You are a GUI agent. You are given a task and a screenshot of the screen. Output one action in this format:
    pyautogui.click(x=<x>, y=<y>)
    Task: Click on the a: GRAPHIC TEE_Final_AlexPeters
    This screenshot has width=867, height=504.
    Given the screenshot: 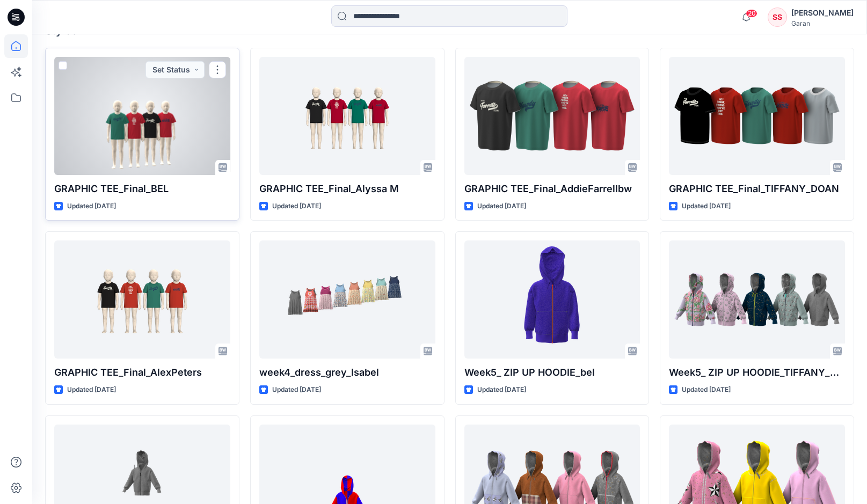 What is the action you would take?
    pyautogui.click(x=142, y=300)
    